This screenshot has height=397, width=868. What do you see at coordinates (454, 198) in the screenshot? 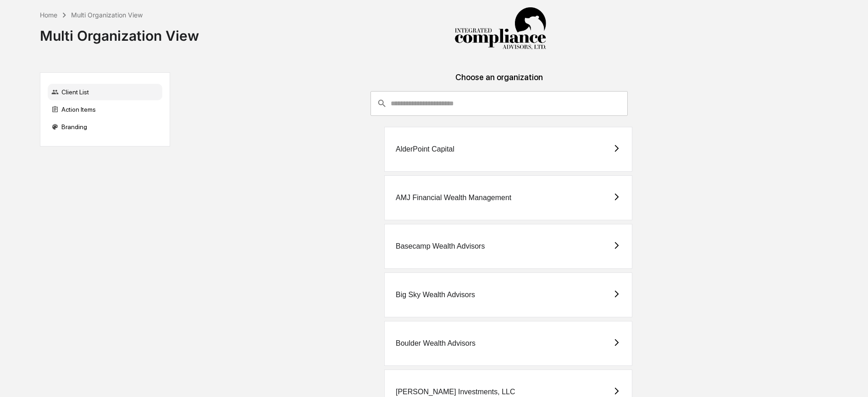
I see `div: AMJ Financial Wealth Management` at bounding box center [454, 198].